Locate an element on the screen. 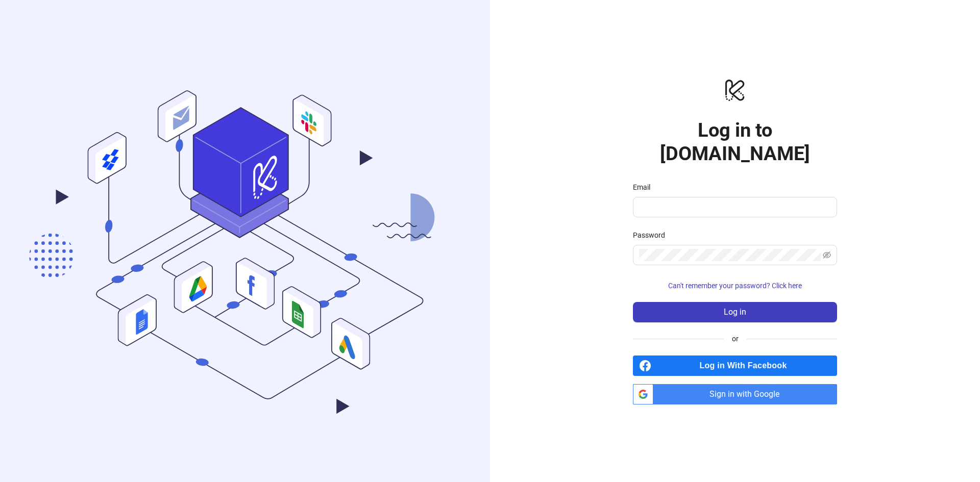 Image resolution: width=980 pixels, height=482 pixels. span: Sign in with Google is located at coordinates (747, 394).